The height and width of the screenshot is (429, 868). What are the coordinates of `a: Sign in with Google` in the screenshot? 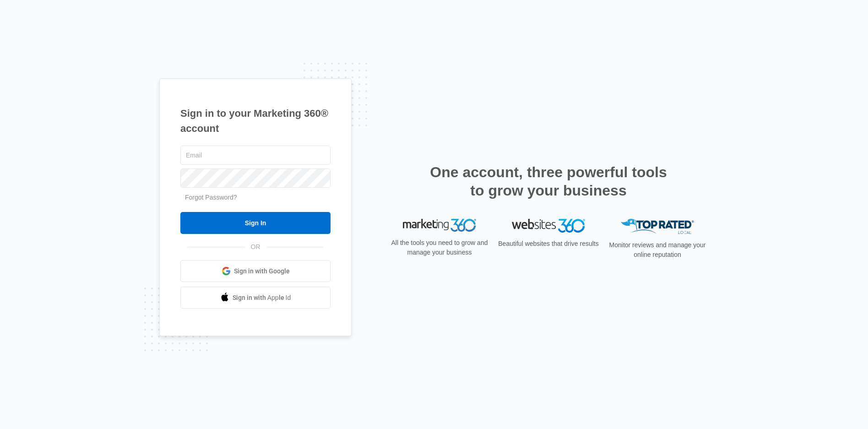 It's located at (255, 271).